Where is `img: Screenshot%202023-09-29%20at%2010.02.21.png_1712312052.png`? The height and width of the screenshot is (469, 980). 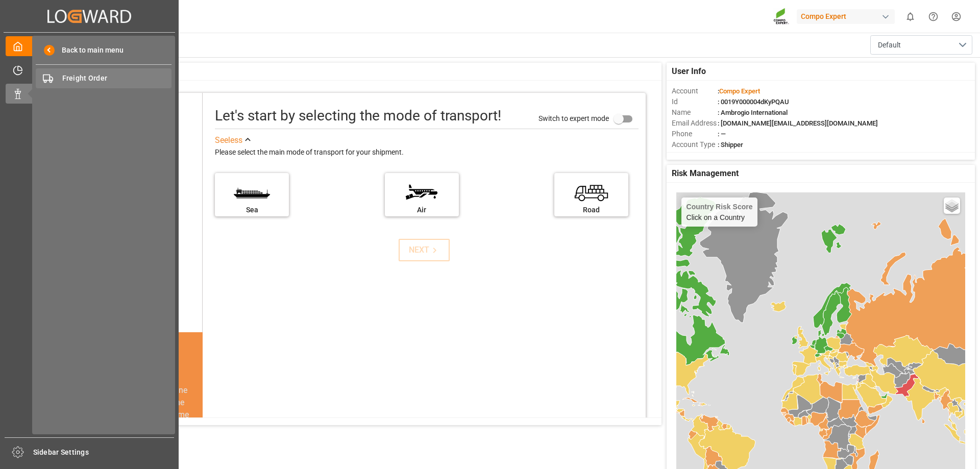 img: Screenshot%202023-09-29%20at%2010.02.21.png_1712312052.png is located at coordinates (781, 16).